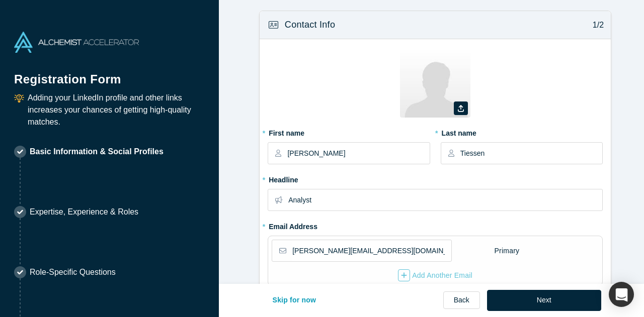 This screenshot has width=644, height=317. Describe the element at coordinates (97, 152) in the screenshot. I see `p: Basic Information & Social Profiles` at that location.